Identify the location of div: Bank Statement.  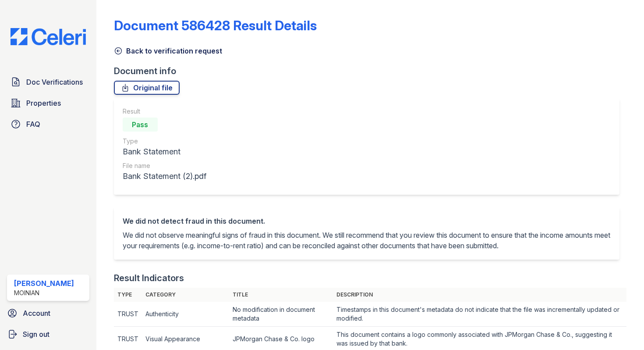
(164, 152).